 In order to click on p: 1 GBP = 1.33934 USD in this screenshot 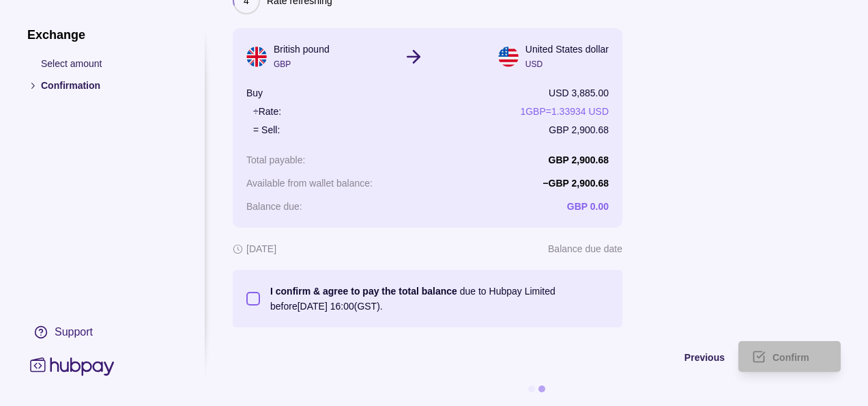, I will do `click(564, 112)`.